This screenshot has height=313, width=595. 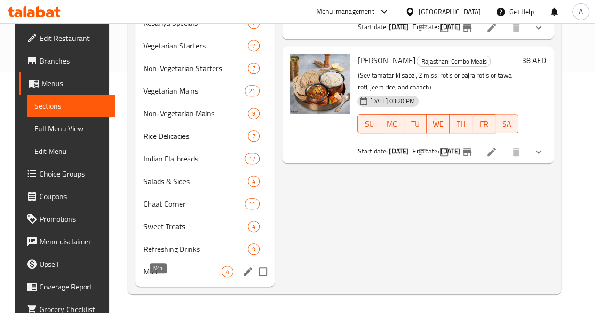 I want to click on span: Menus, so click(x=74, y=83).